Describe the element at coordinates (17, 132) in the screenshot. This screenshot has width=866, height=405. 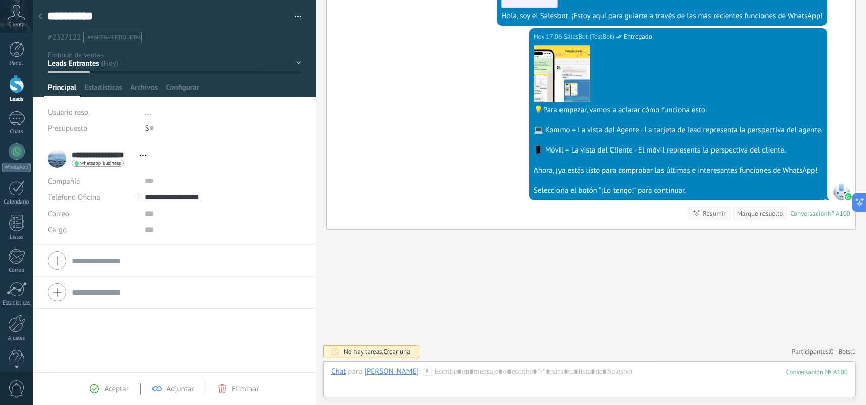
I see `div: Chats` at that location.